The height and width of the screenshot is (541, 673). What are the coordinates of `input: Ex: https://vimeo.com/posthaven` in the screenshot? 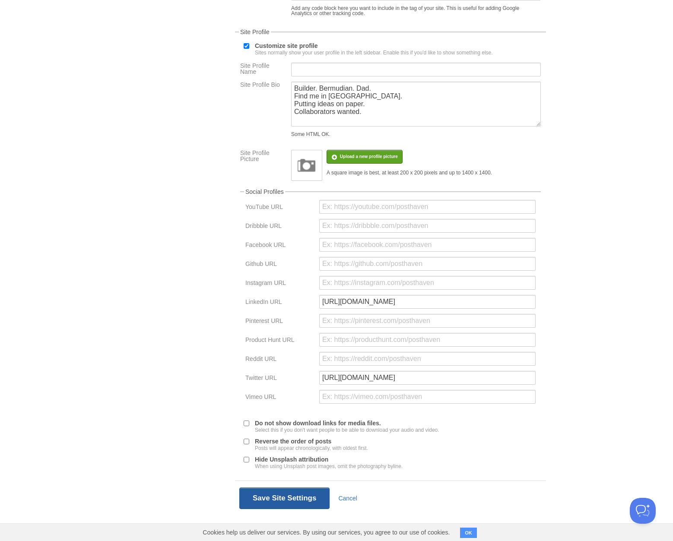 It's located at (427, 397).